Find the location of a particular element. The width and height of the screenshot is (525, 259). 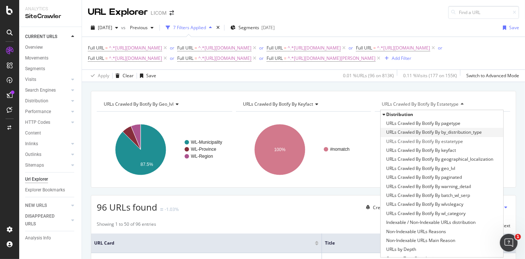

div: Url Explorer is located at coordinates (37, 179).